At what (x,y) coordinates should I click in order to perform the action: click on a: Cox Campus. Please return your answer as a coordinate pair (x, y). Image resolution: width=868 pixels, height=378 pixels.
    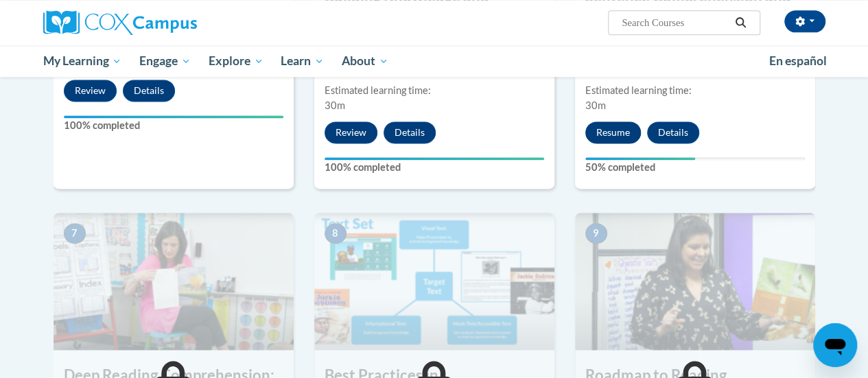
    Looking at the image, I should click on (166, 23).